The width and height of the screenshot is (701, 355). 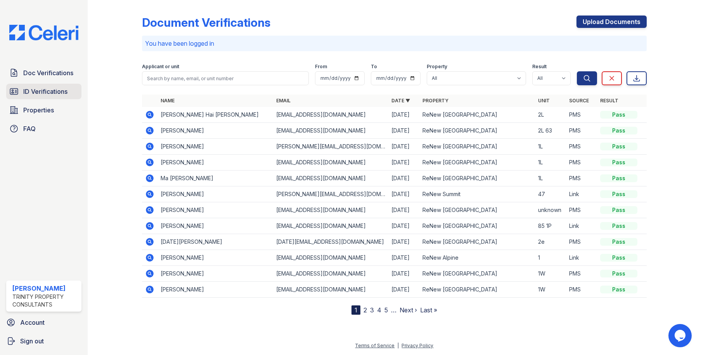 I want to click on a: Result, so click(x=609, y=100).